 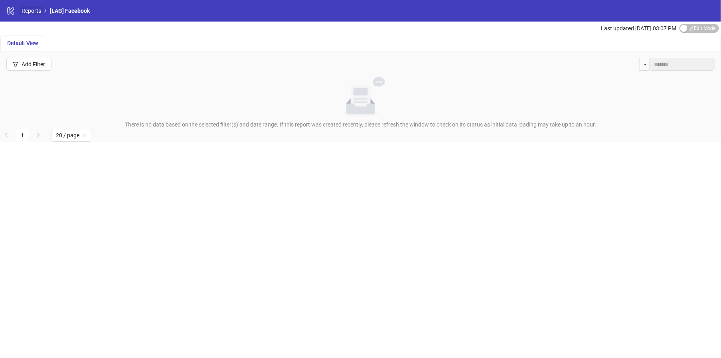 I want to click on span: right, so click(x=38, y=135).